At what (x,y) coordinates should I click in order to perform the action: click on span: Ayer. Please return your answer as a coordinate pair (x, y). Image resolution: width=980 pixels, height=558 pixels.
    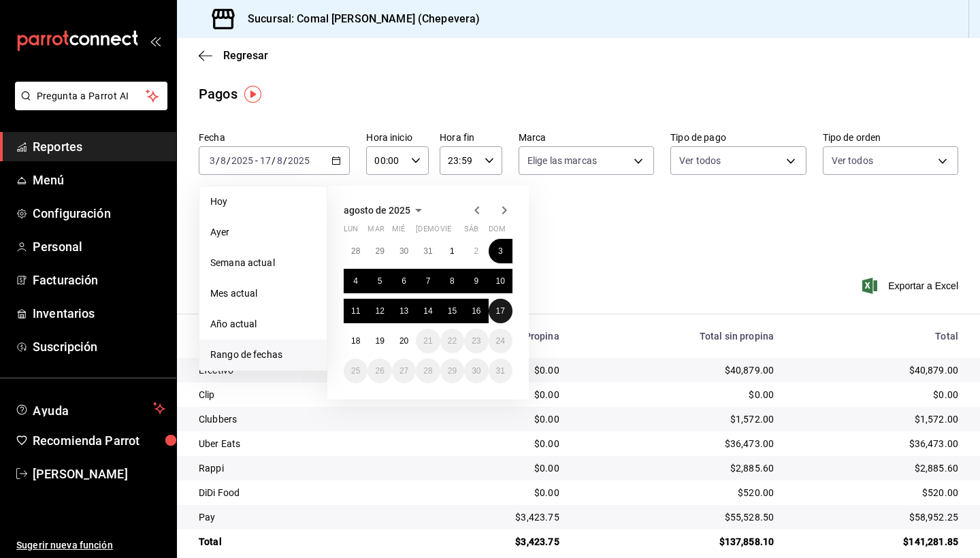
    Looking at the image, I should click on (263, 232).